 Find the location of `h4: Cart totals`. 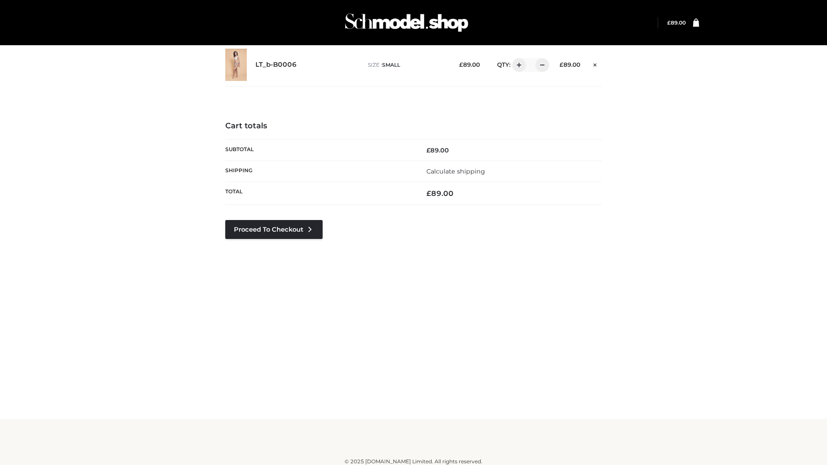

h4: Cart totals is located at coordinates (414, 126).